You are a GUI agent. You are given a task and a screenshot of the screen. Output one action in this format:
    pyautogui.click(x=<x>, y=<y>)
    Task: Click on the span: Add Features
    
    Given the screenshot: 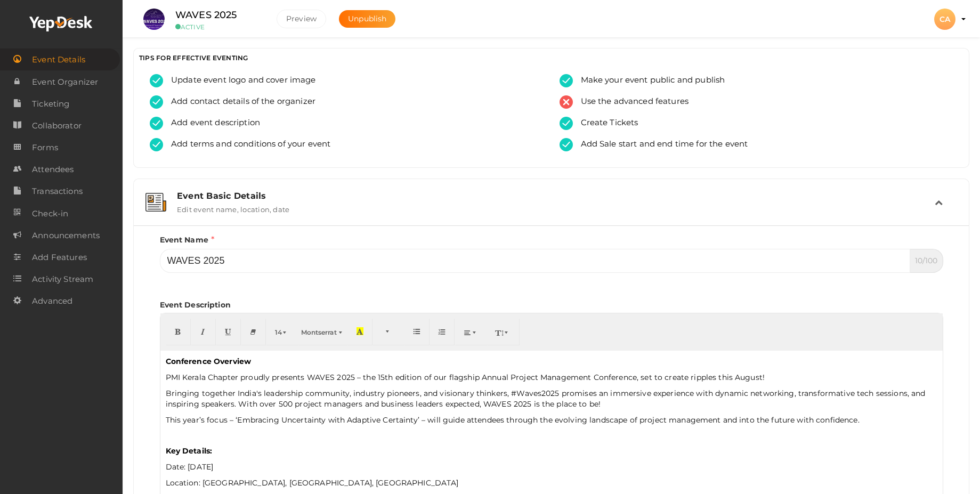 What is the action you would take?
    pyautogui.click(x=59, y=258)
    